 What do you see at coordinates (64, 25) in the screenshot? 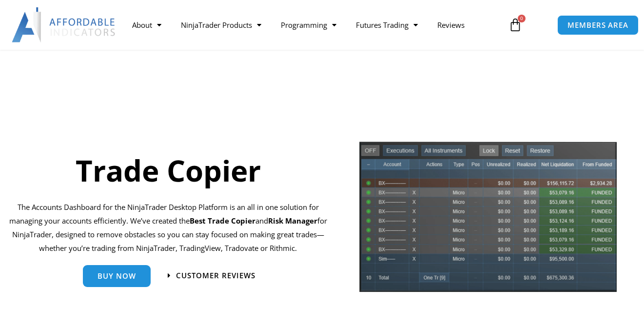
I see `img: LogoAI | Affordable Indicators – NinjaTrader` at bounding box center [64, 25].